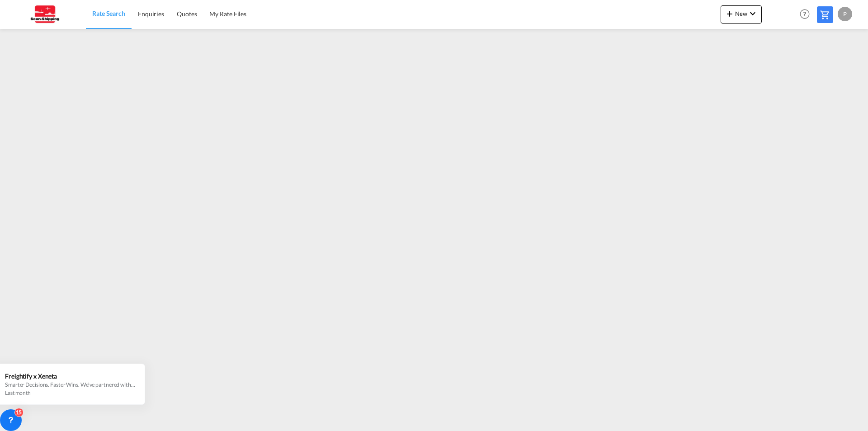  Describe the element at coordinates (187, 14) in the screenshot. I see `span: Quotes` at that location.